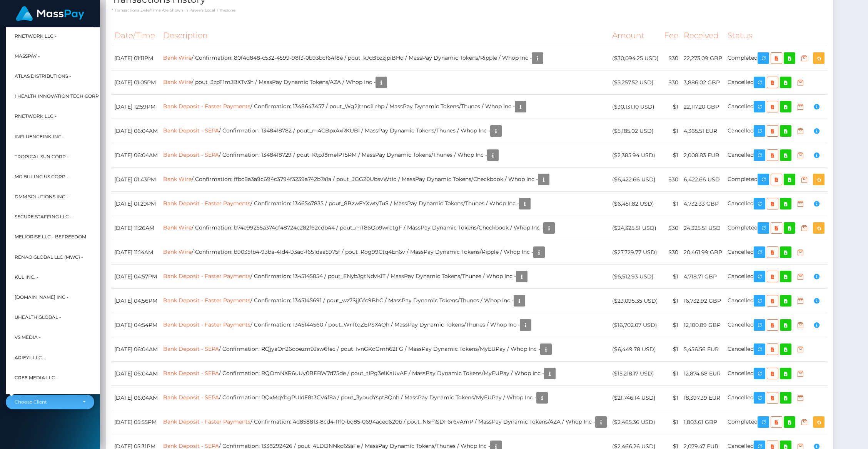  Describe the element at coordinates (385, 35) in the screenshot. I see `th: Description` at that location.